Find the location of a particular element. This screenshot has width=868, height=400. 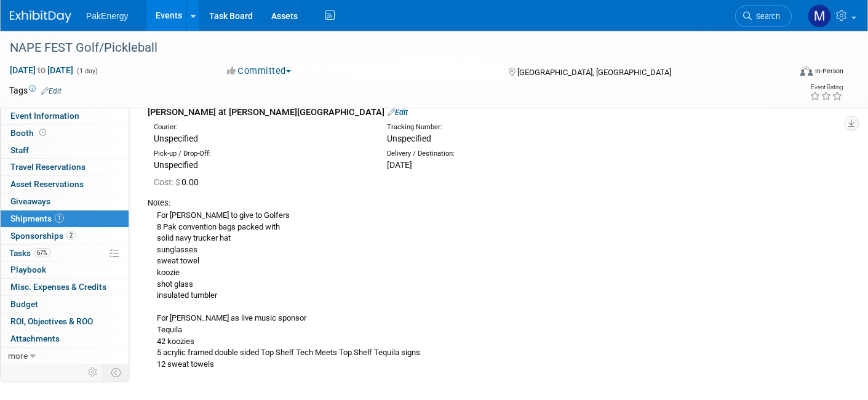

span: 2 is located at coordinates (71, 235).